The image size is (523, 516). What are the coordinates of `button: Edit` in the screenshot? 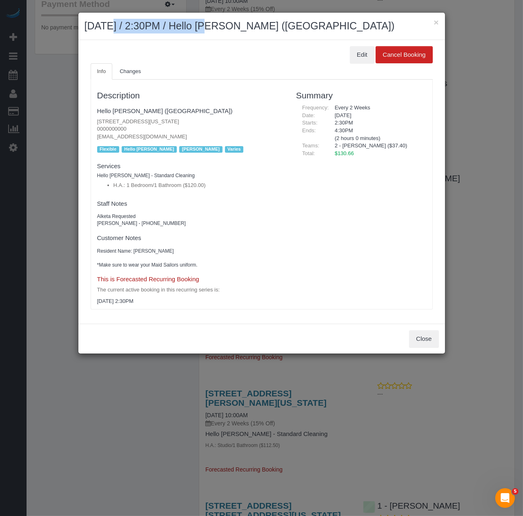 It's located at (362, 55).